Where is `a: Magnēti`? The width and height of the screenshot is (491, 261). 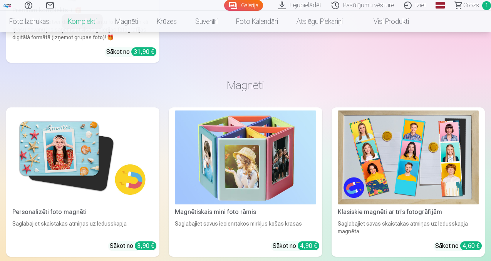 a: Magnēti is located at coordinates (127, 22).